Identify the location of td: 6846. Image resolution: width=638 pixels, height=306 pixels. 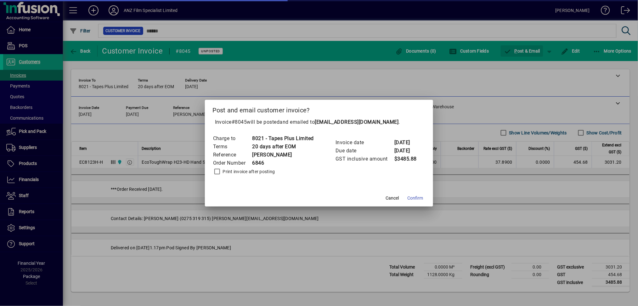
(283, 163).